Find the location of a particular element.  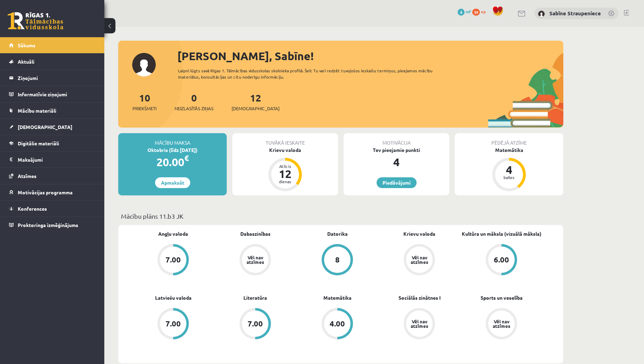

span: Mācību materiāli is located at coordinates (37, 110).